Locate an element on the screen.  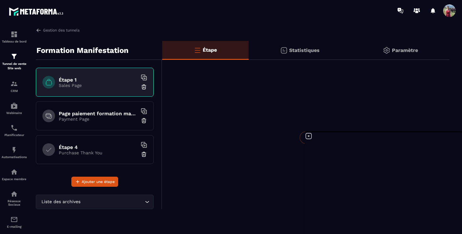
img: setting-gr.5f69749f.svg is located at coordinates (387, 50).